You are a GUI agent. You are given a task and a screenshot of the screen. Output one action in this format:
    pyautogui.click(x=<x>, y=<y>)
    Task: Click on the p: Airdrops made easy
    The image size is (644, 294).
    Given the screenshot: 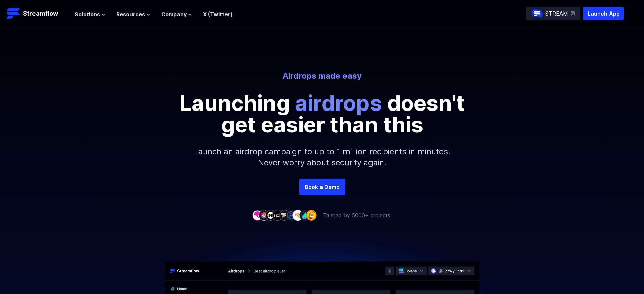 What is the action you would take?
    pyautogui.click(x=322, y=76)
    